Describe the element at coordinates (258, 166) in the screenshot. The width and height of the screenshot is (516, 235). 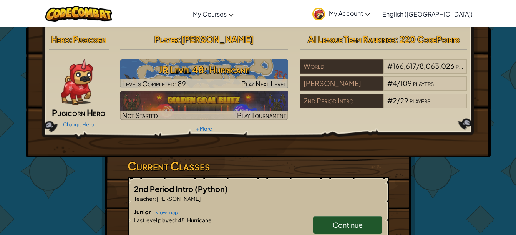
I see `h3: Current Classes` at that location.